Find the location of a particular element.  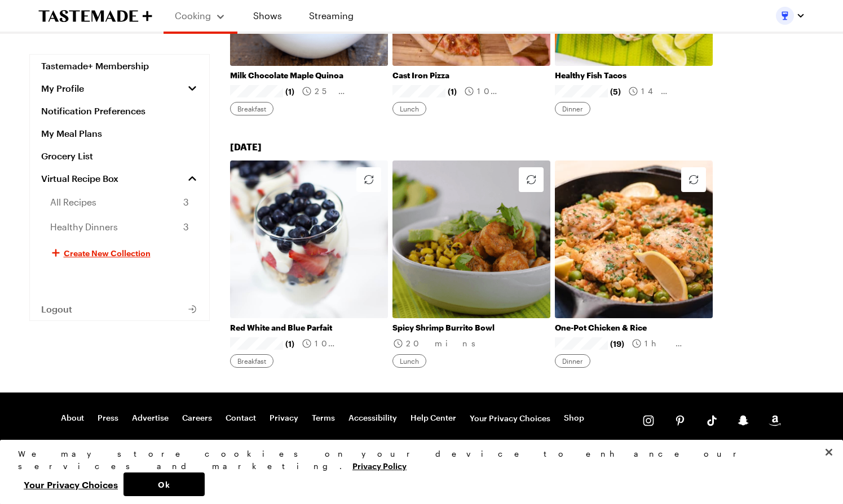

a: Red White and Blue Parfait is located at coordinates (309, 328).